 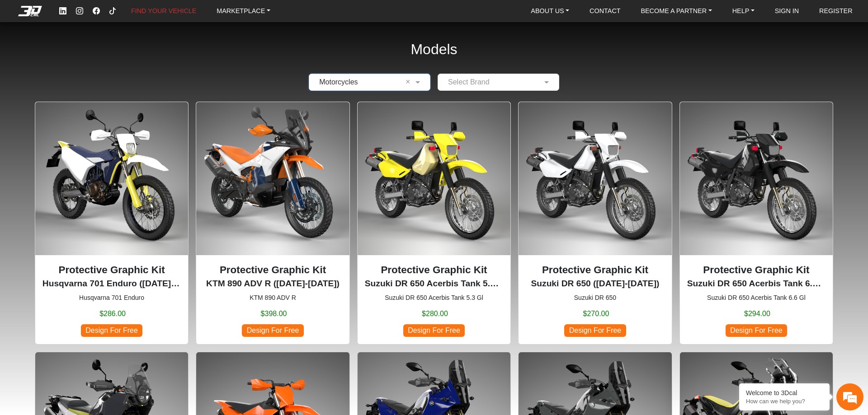 I want to click on div: Chat with us now, so click(x=113, y=53).